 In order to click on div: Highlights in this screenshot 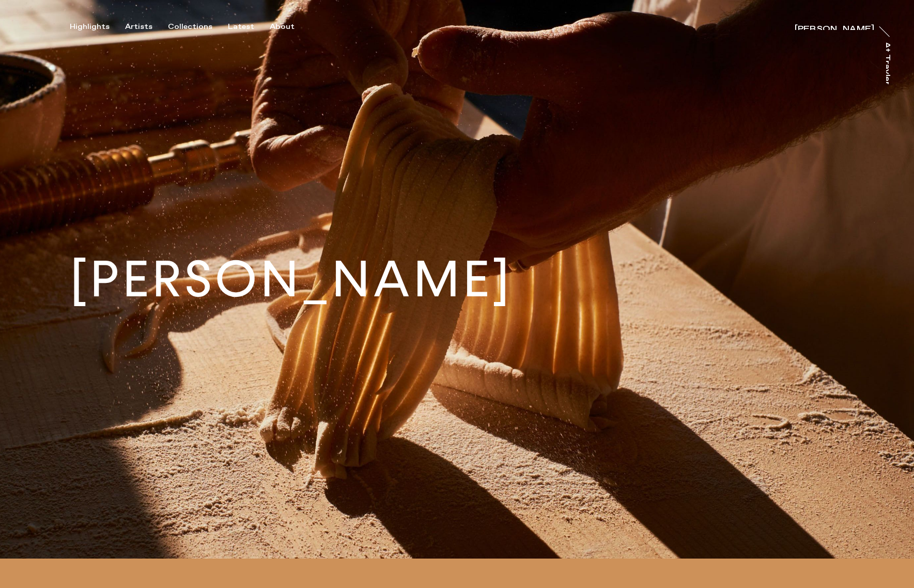, I will do `click(89, 27)`.